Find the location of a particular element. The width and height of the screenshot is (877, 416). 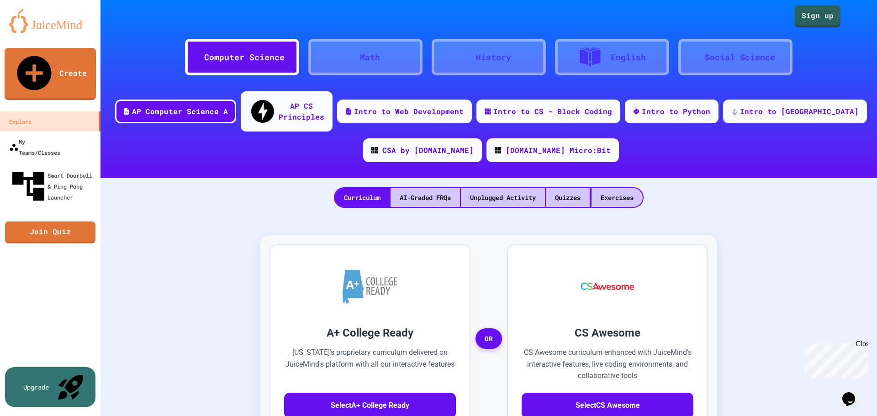

div: AP Computer Science A is located at coordinates (180, 111).